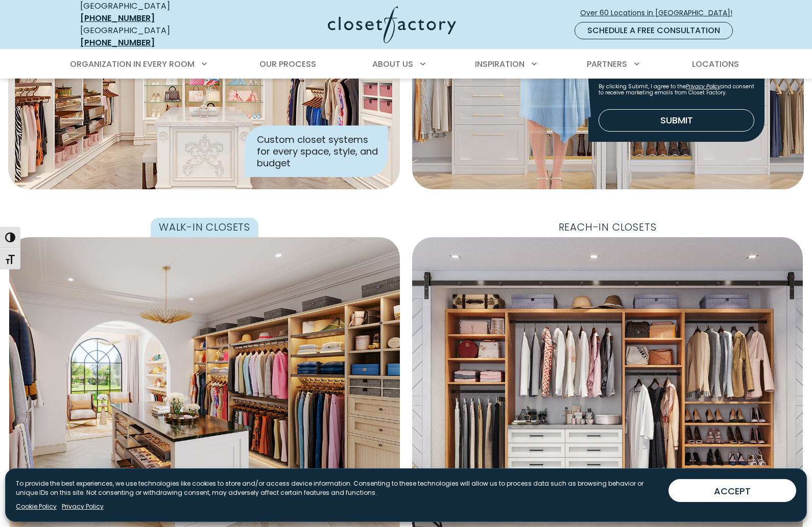  Describe the element at coordinates (392, 24) in the screenshot. I see `img: Closet Factory Logo` at that location.